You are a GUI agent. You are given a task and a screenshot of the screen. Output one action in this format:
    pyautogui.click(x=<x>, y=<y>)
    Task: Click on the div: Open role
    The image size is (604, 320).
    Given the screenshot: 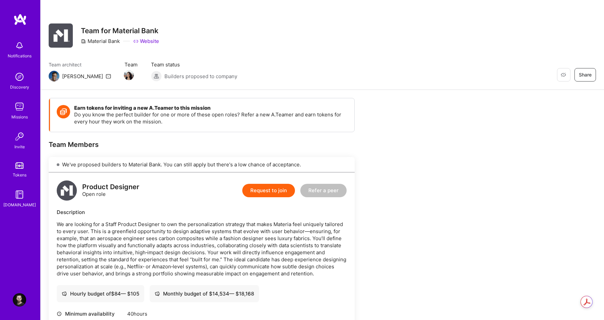 What is the action you would take?
    pyautogui.click(x=111, y=191)
    